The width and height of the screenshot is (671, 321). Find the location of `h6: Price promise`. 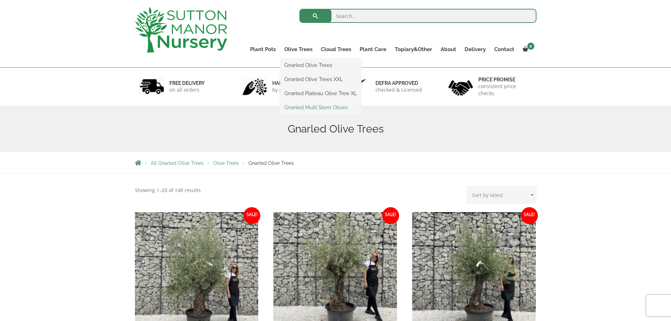

h6: Price promise is located at coordinates (505, 80).